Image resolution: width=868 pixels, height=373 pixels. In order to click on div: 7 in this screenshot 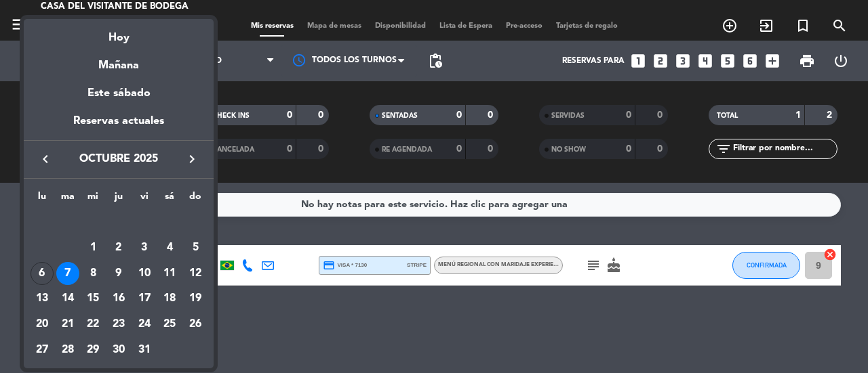, I will do `click(67, 274)`.